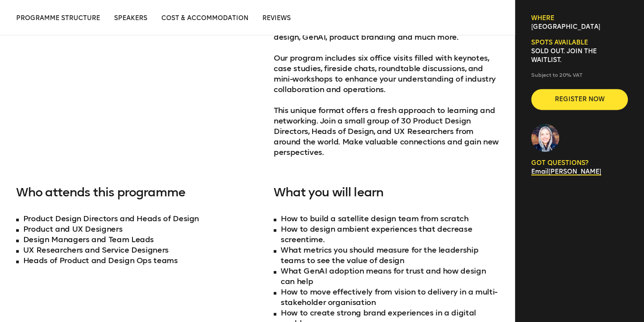  Describe the element at coordinates (580, 163) in the screenshot. I see `p: GOT QUESTIONS?` at that location.